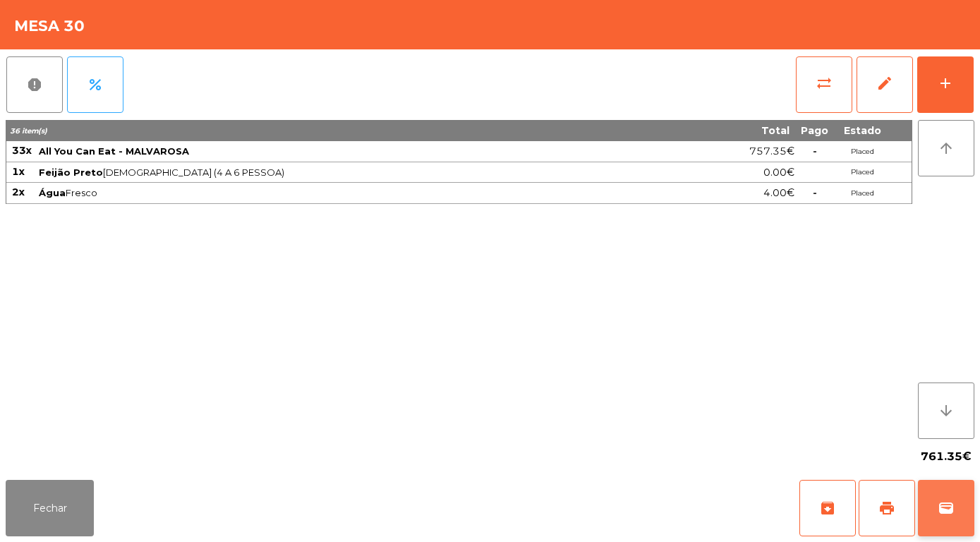 This screenshot has height=542, width=980. Describe the element at coordinates (53, 193) in the screenshot. I see `span: Água` at that location.